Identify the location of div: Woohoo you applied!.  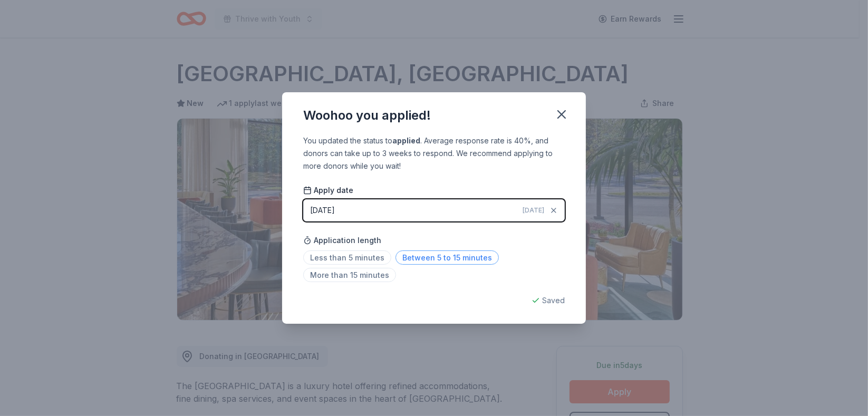
(367, 115).